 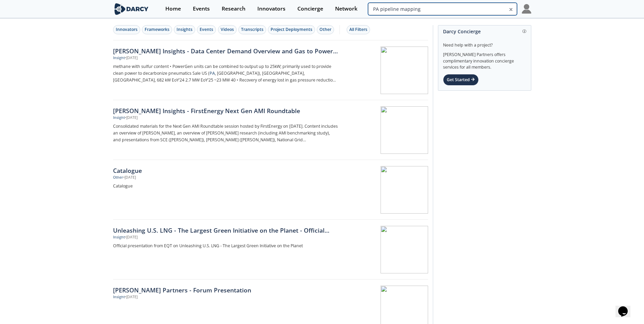 What do you see at coordinates (325, 30) in the screenshot?
I see `button: Other` at bounding box center [325, 30].